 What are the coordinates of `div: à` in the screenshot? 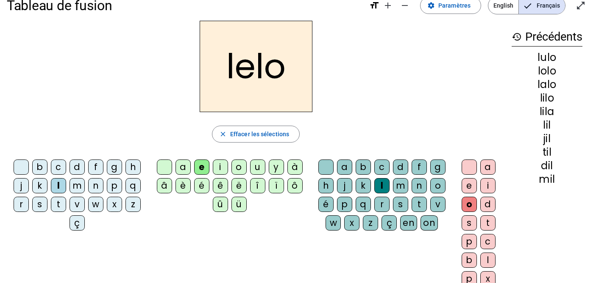 It's located at (295, 167).